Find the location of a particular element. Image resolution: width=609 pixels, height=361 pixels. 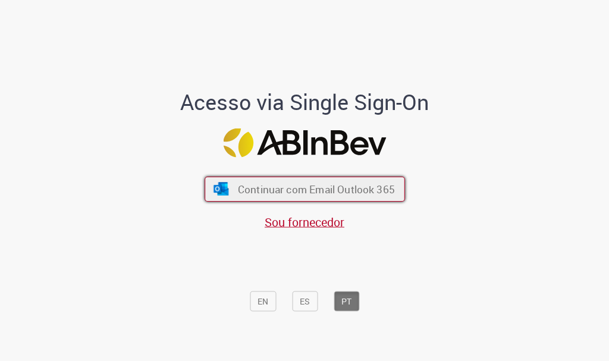

button: ícone Azure/Microsoft 360 Continuar com Email Outlook 365 is located at coordinates (304, 189).